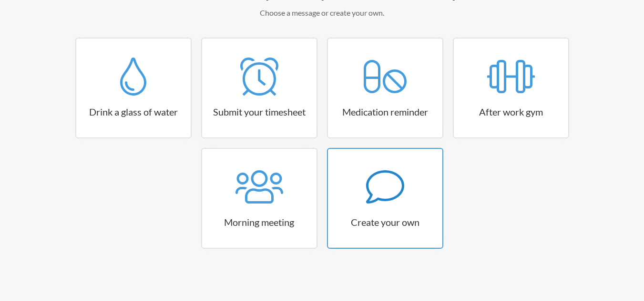 The width and height of the screenshot is (644, 301). Describe the element at coordinates (260, 112) in the screenshot. I see `h3: Submit your timesheet` at that location.